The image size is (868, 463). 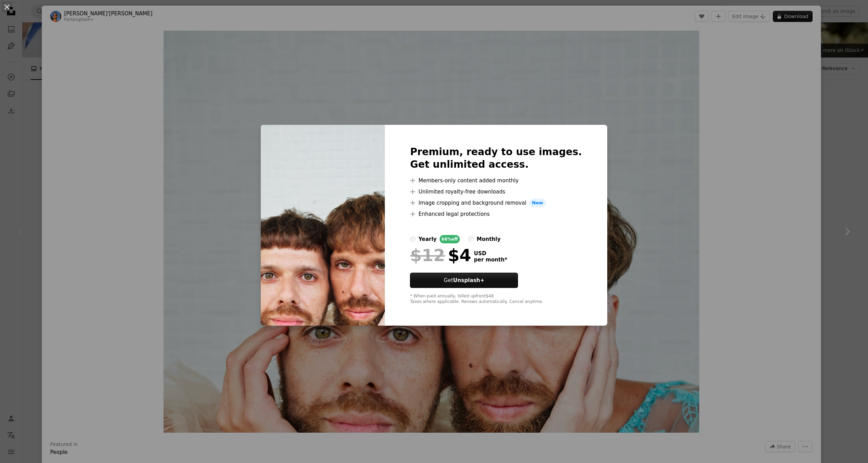 I want to click on li: Members-only content added monthly, so click(x=495, y=180).